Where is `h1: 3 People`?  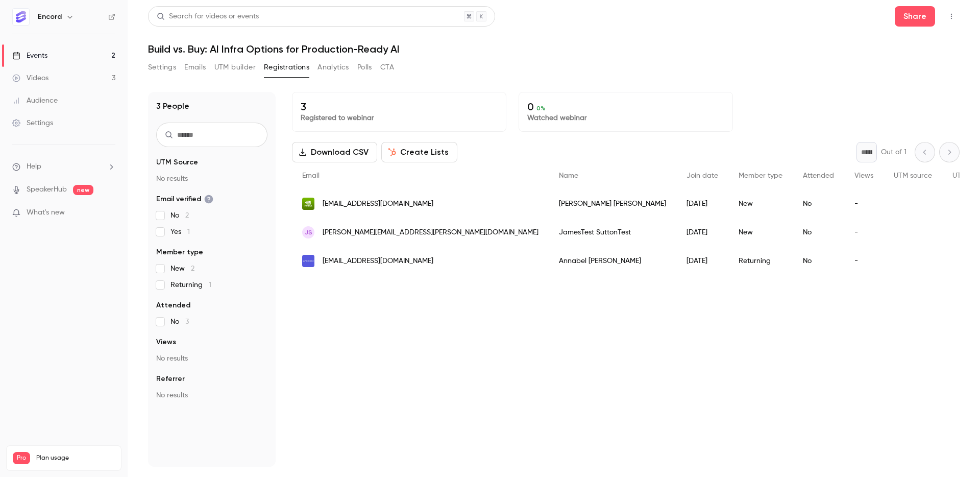
h1: 3 People is located at coordinates (173, 106).